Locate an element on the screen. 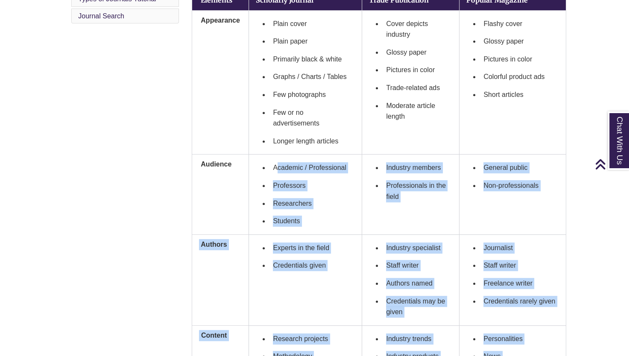  li: Few photographs is located at coordinates (312, 95).